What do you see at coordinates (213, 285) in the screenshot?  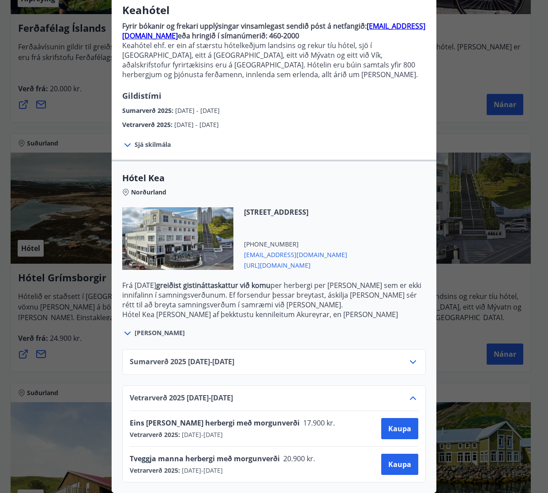 I see `strong: greiðist gistináttaskattur við komu` at bounding box center [213, 285].